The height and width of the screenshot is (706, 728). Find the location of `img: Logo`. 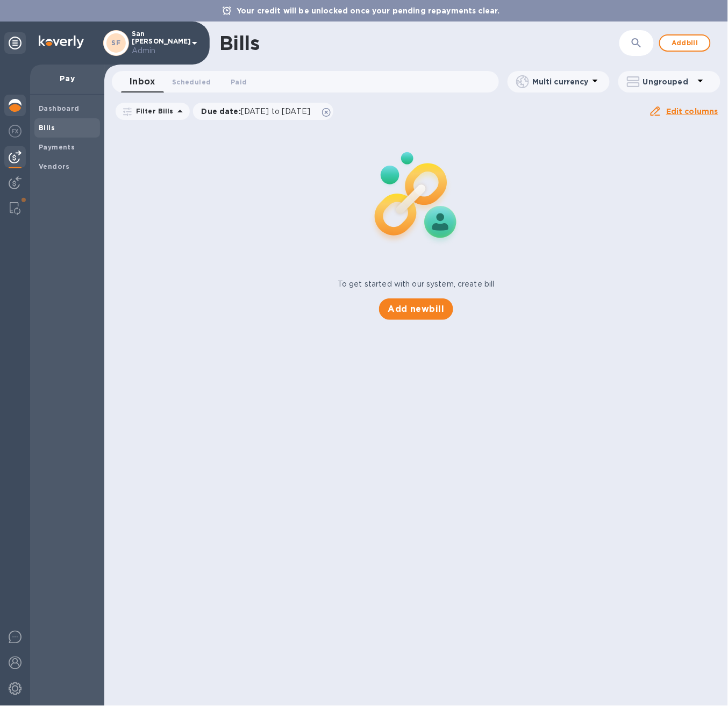

img: Logo is located at coordinates (62, 42).